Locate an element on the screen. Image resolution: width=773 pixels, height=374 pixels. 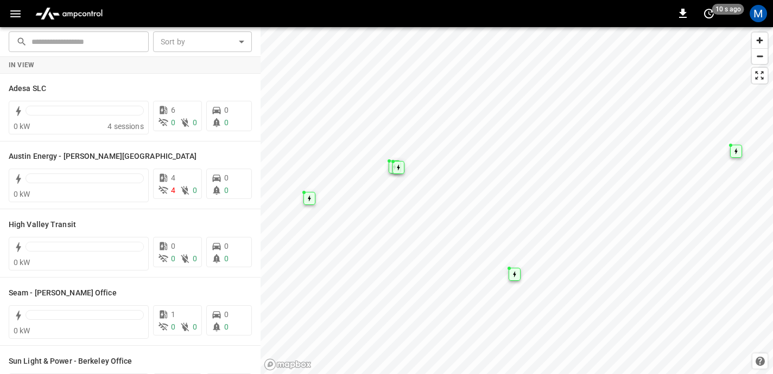
div: profile-icon is located at coordinates (758, 14).